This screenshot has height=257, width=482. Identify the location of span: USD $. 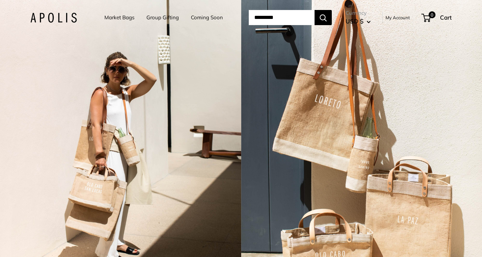
(354, 21).